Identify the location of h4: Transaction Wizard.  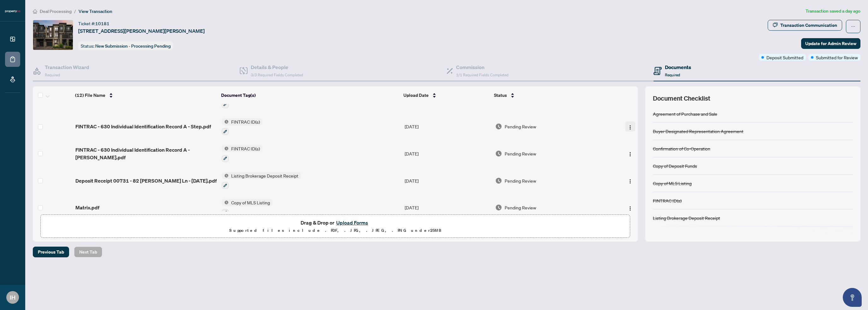
(67, 67).